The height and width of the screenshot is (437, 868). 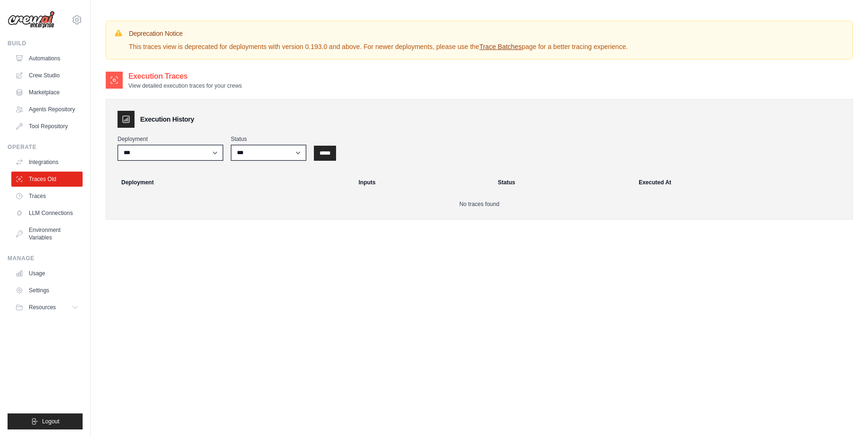 What do you see at coordinates (500, 46) in the screenshot?
I see `a: Trace Batches` at bounding box center [500, 46].